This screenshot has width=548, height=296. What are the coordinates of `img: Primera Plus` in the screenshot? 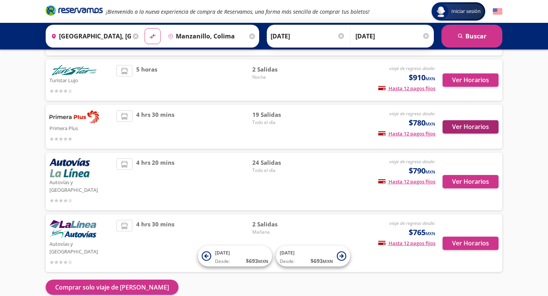 It's located at (74, 117).